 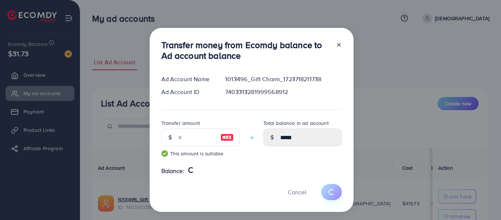 What do you see at coordinates (187, 79) in the screenshot?
I see `div: Ad Account Name` at bounding box center [187, 79].